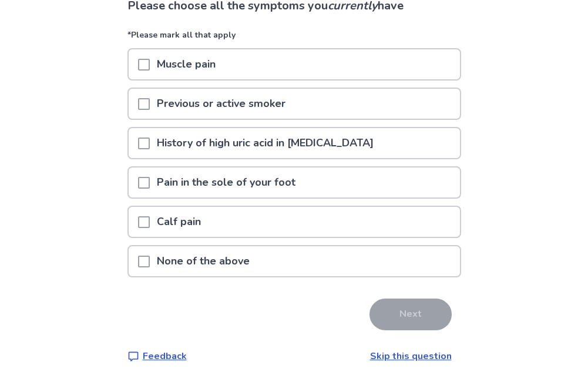 Image resolution: width=588 pixels, height=382 pixels. I want to click on p: Pain in the sole of your foot, so click(226, 182).